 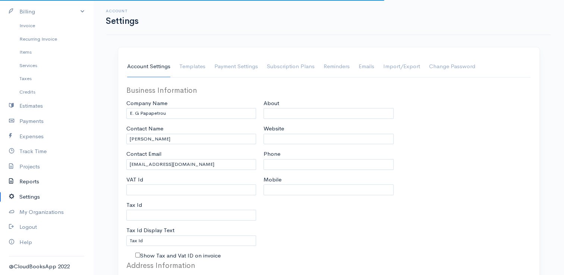 What do you see at coordinates (272, 154) in the screenshot?
I see `label: Phone` at bounding box center [272, 154].